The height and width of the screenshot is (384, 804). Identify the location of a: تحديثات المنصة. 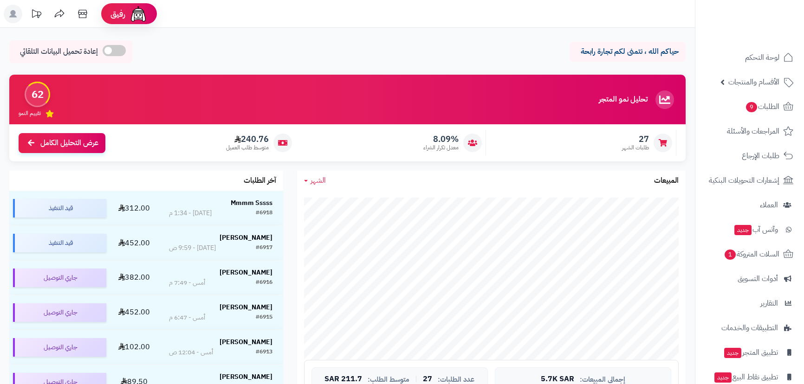
(36, 15).